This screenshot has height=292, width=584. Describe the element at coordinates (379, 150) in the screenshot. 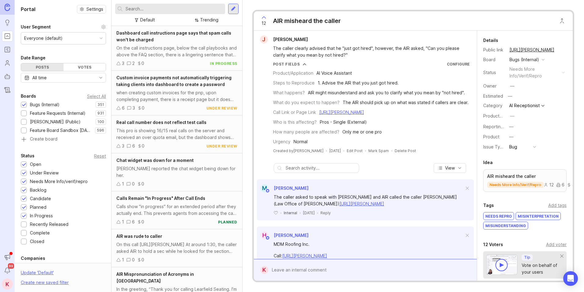

I see `button: Mark Spam` at that location.